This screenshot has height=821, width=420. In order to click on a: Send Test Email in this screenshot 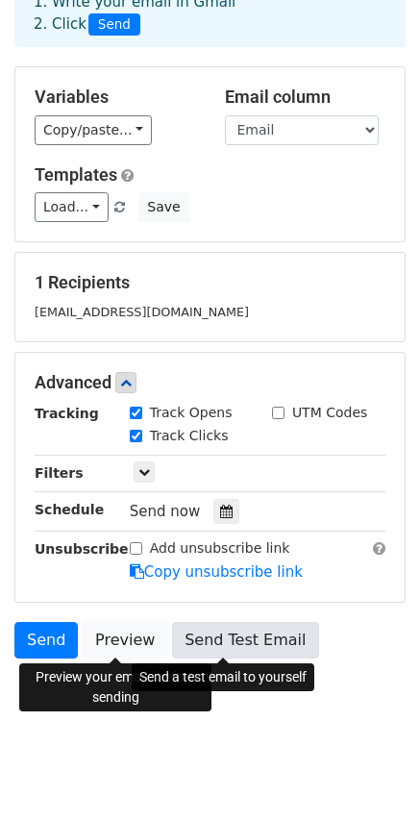, I will do `click(245, 641)`.